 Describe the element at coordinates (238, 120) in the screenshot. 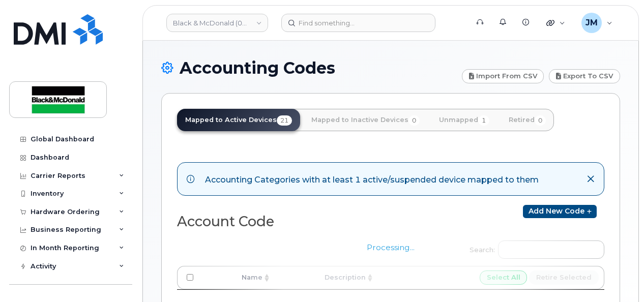

I see `a: Mapped to Active Devices` at that location.